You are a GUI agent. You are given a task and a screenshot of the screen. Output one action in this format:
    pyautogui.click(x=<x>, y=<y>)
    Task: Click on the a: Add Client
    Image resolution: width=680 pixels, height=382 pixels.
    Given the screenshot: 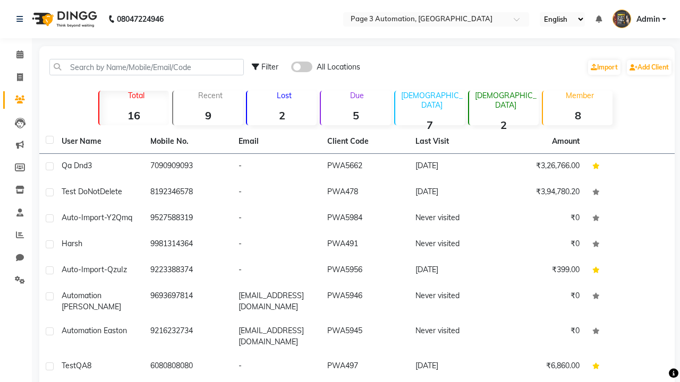 What is the action you would take?
    pyautogui.click(x=649, y=67)
    